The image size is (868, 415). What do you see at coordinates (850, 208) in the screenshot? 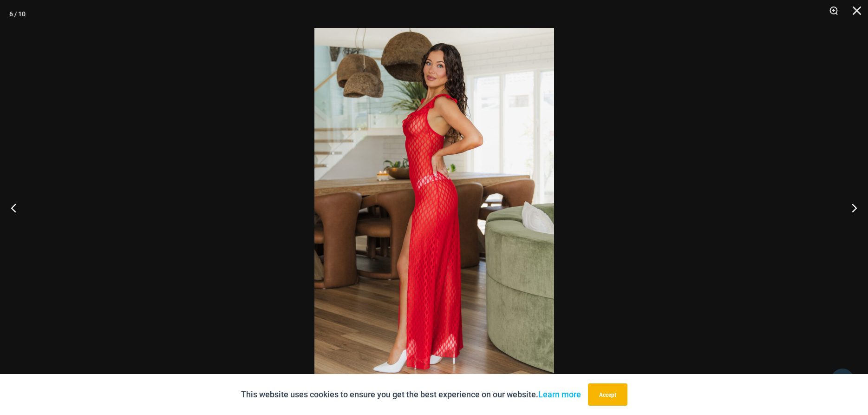
I see `button: Next` at bounding box center [850, 208].